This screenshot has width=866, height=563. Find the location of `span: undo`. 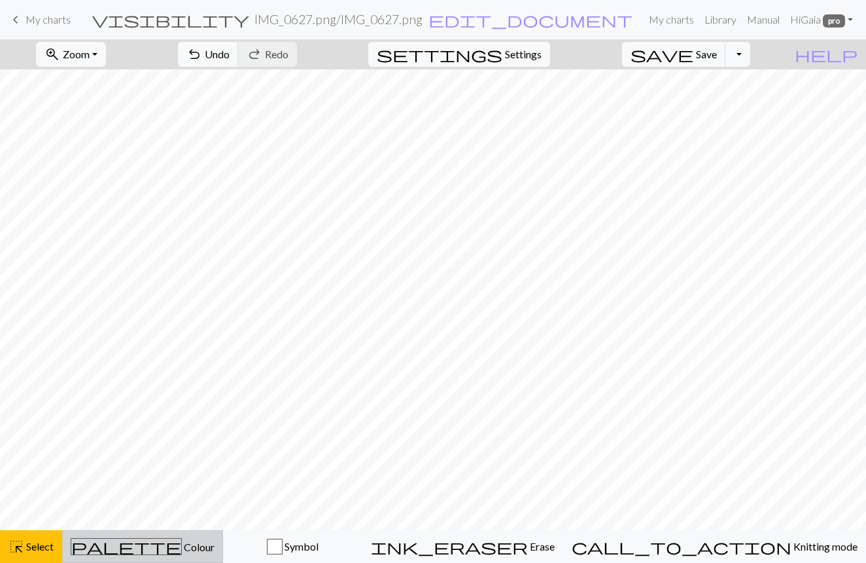

span: undo is located at coordinates (194, 54).